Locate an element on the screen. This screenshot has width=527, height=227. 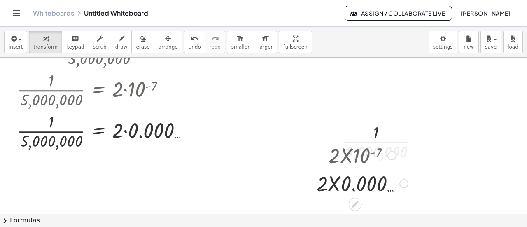
div: Edit math is located at coordinates (356, 204).